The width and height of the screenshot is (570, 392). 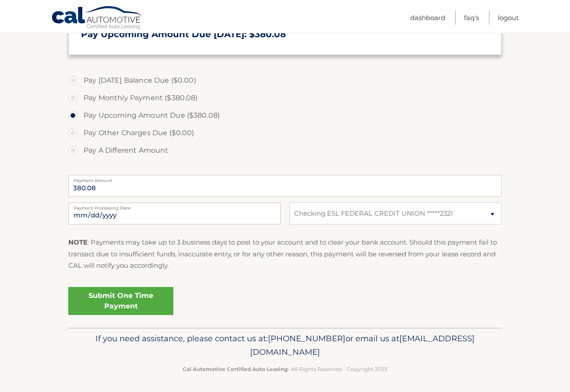 What do you see at coordinates (97, 18) in the screenshot?
I see `a: Cal Automotive` at bounding box center [97, 18].